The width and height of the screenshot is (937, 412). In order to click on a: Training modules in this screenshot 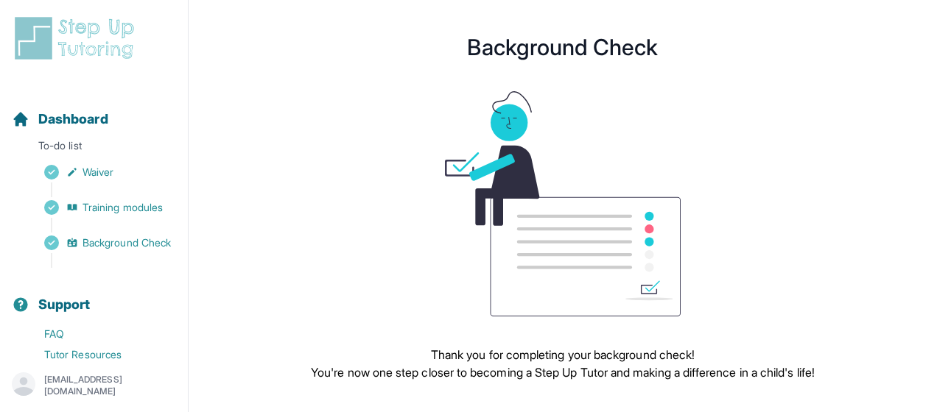, I will do `click(99, 208)`.